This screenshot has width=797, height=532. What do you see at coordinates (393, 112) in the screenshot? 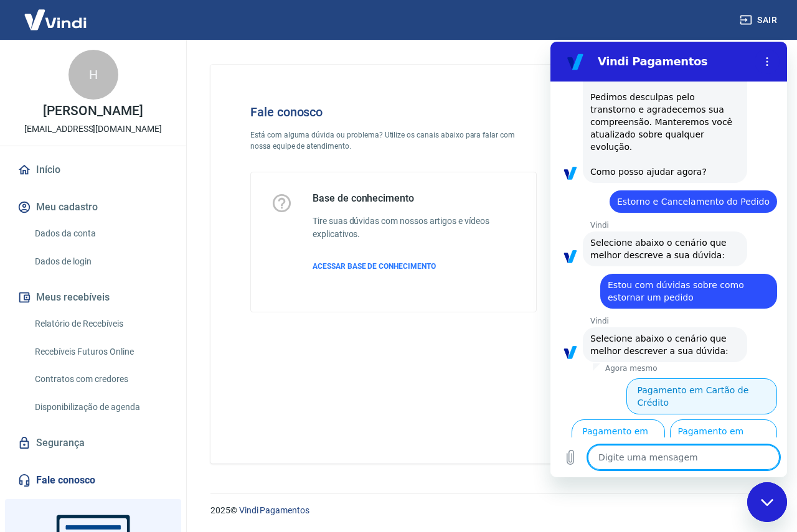
I see `h4: Fale conosco` at bounding box center [393, 112].